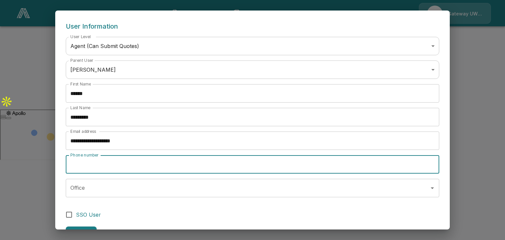 This screenshot has width=505, height=240. I want to click on h6: User Information, so click(252, 26).